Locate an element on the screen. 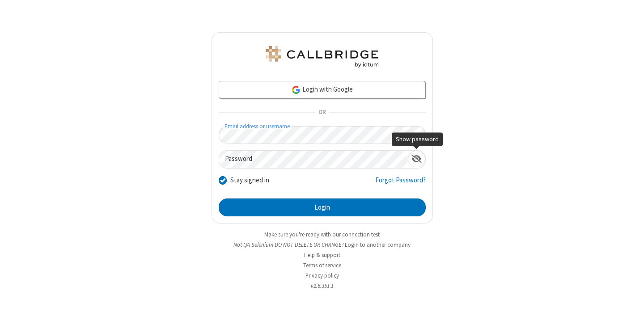  button: Login to another company is located at coordinates (377, 244).